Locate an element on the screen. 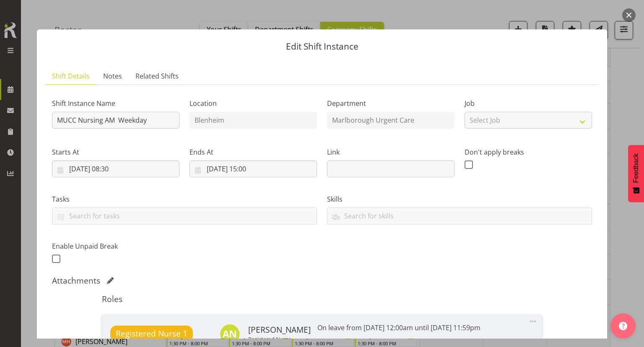 This screenshot has height=347, width=644. img: alysia-newman-woods11835.jpg is located at coordinates (230, 334).